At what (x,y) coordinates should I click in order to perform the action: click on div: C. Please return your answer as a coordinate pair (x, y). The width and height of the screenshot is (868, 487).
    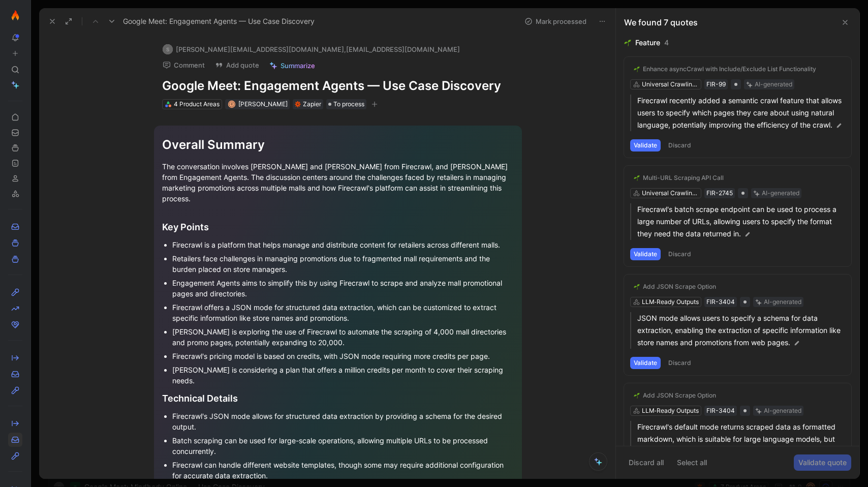
    Looking at the image, I should click on (231, 105).